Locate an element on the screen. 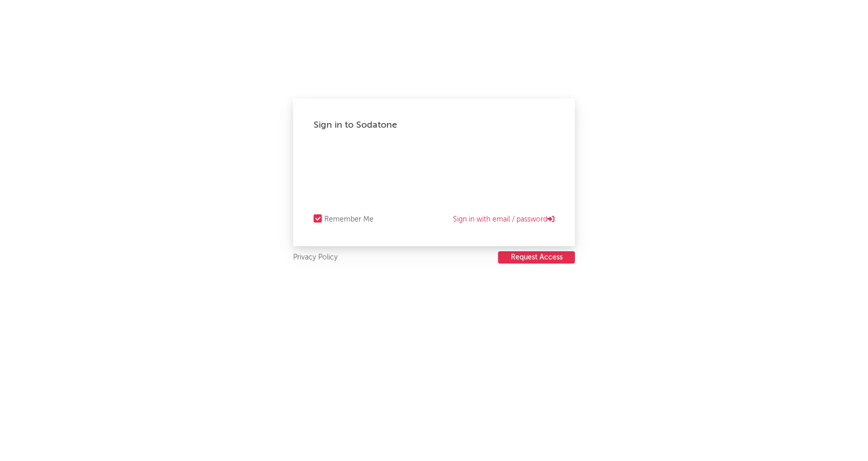  div: Sign in to Sodatone is located at coordinates (434, 125).